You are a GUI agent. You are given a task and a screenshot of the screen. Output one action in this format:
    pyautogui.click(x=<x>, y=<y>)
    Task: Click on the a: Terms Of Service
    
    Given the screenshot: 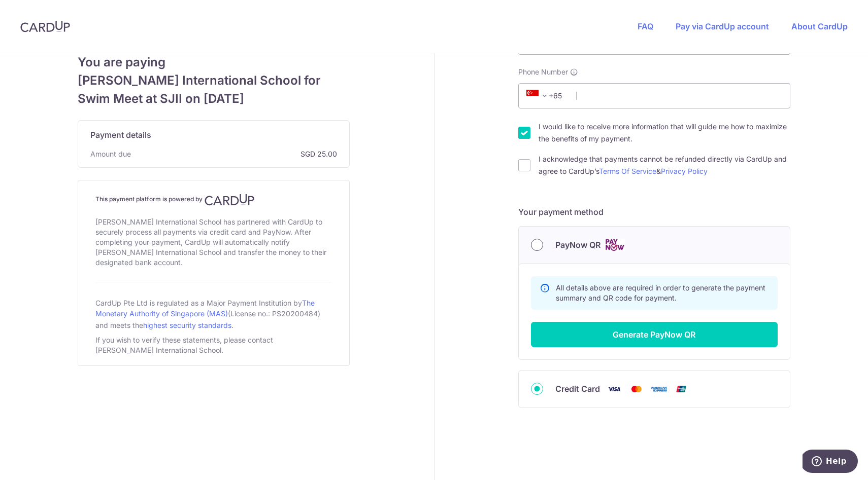 What is the action you would take?
    pyautogui.click(x=627, y=171)
    